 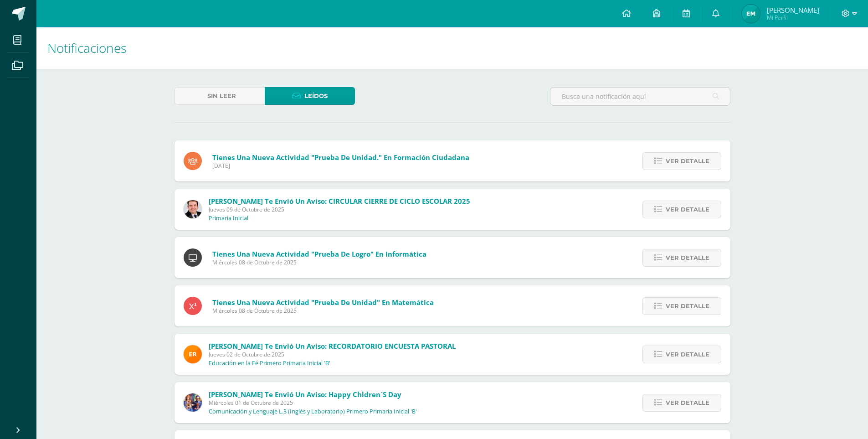 I want to click on p: Comunicación y Lenguaje L.3 (Inglés y Laboratorio) Primero Primaria Inicial 'B', so click(x=313, y=412).